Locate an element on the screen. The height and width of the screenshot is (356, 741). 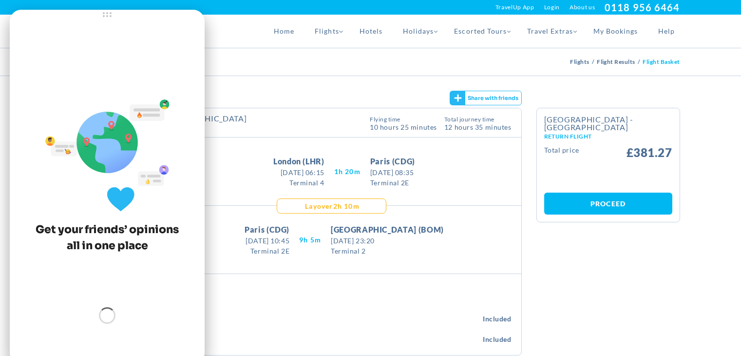
span: £381.27 is located at coordinates (650, 153).